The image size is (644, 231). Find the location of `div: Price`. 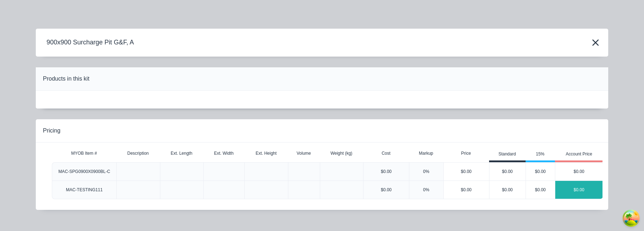

div: Price is located at coordinates (466, 153).